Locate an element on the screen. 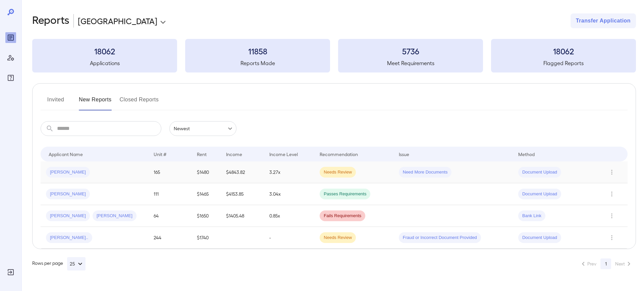 The width and height of the screenshot is (644, 291). h5: Flagged Reports is located at coordinates (563, 63).